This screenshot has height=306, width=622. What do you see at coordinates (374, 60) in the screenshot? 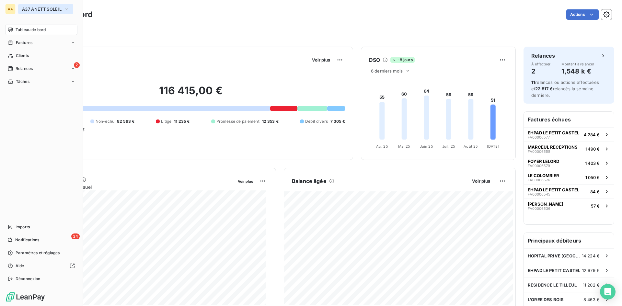
I see `h6: DSO` at bounding box center [374, 60].